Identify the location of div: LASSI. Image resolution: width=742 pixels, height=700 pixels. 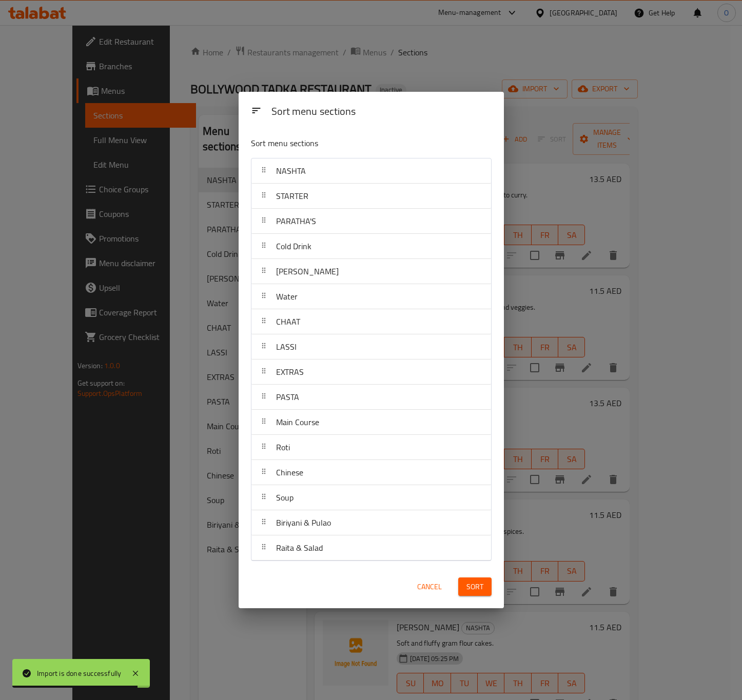
(371, 346).